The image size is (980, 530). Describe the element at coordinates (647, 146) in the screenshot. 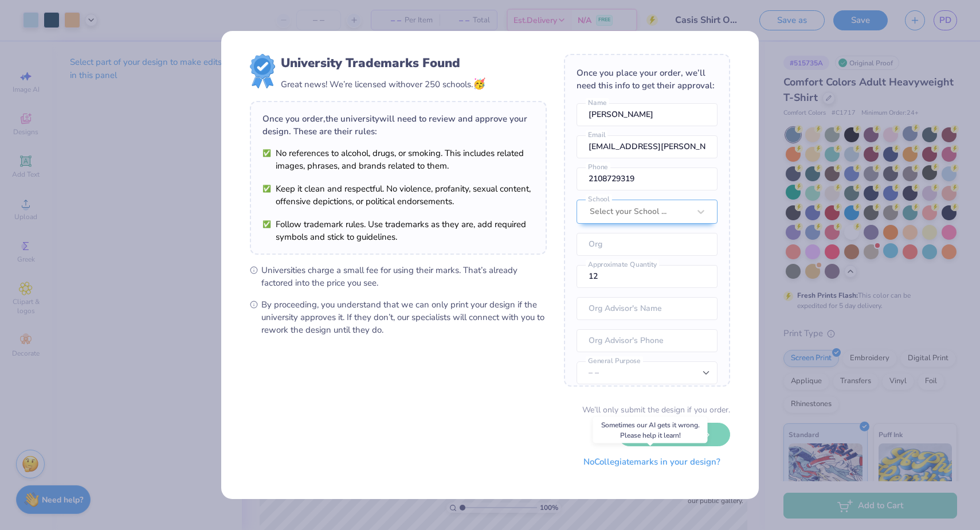

I see `input: Email` at that location.